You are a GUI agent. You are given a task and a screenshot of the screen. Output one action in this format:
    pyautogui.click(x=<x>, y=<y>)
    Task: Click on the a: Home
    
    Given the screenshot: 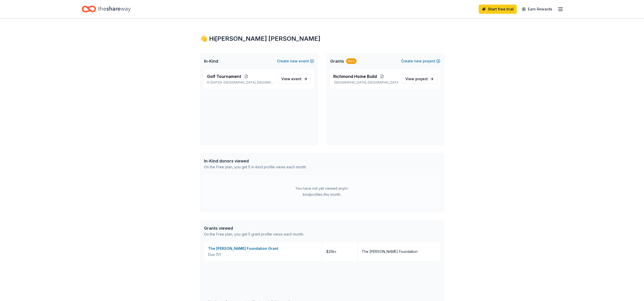 What is the action you would take?
    pyautogui.click(x=106, y=9)
    